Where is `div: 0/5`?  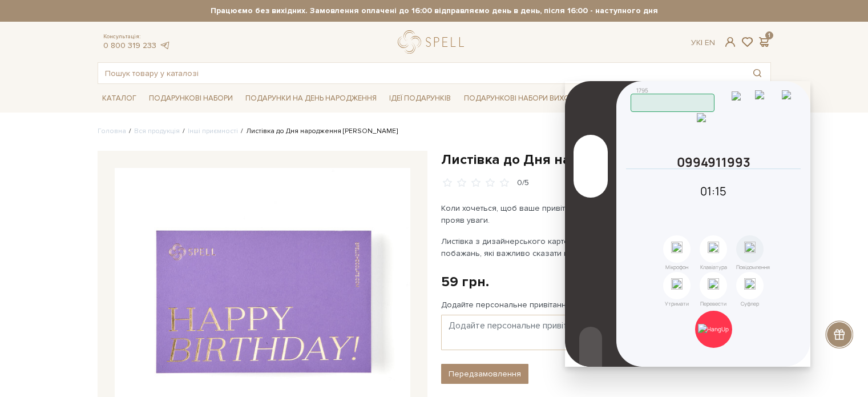 div: 0/5 is located at coordinates (522, 183).